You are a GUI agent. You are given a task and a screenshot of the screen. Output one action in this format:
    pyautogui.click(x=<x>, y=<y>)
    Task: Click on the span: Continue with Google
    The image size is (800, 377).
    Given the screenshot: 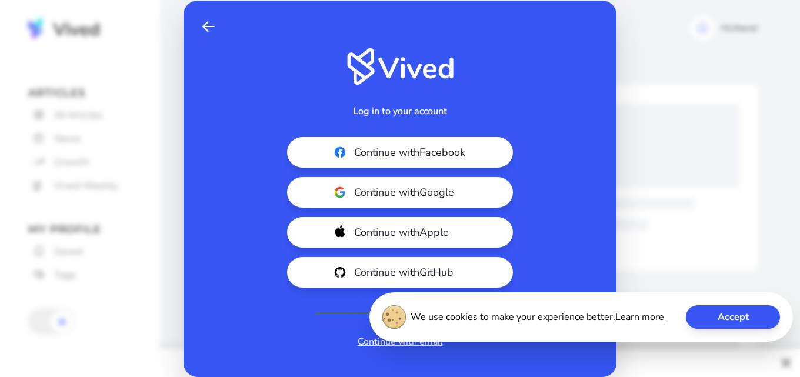 What is the action you would take?
    pyautogui.click(x=420, y=192)
    